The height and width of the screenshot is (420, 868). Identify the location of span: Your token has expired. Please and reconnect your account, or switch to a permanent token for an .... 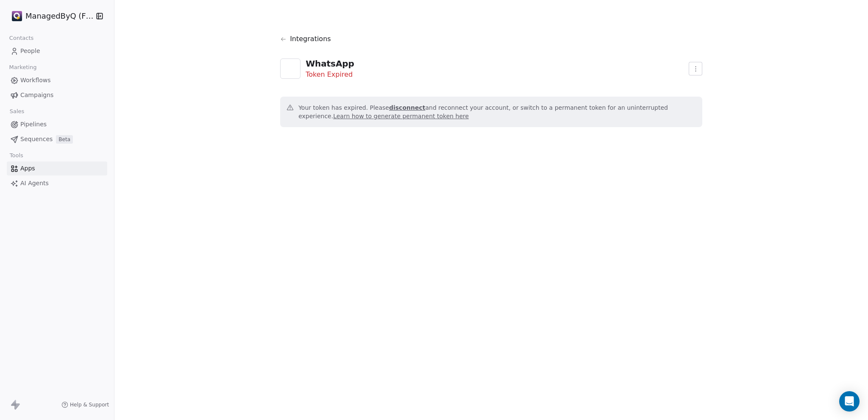
(483, 112).